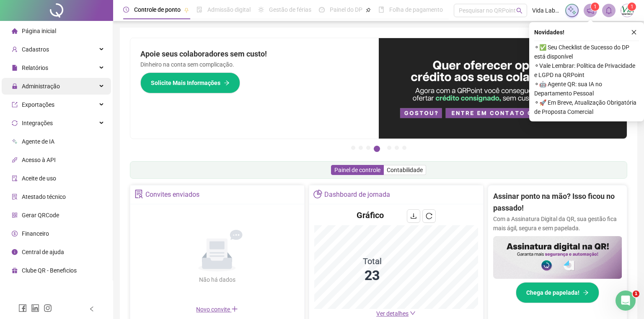 The height and width of the screenshot is (319, 644). I want to click on span: Aceite de uso, so click(39, 178).